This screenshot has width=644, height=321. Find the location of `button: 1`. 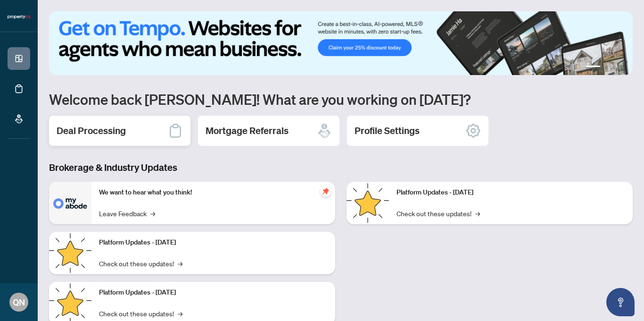

button: 1 is located at coordinates (593, 68).